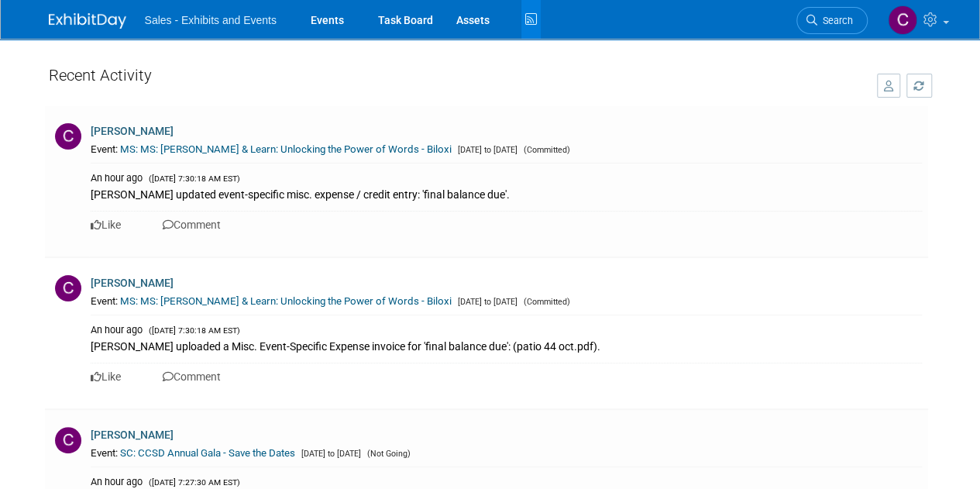 This screenshot has height=489, width=980. What do you see at coordinates (832, 20) in the screenshot?
I see `a: Search` at bounding box center [832, 20].